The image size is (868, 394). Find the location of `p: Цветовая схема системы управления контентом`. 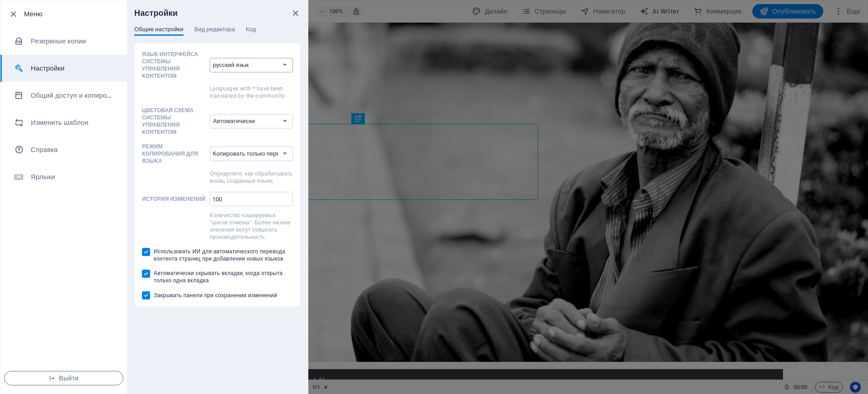

p: Цветовая схема системы управления контентом is located at coordinates (174, 121).